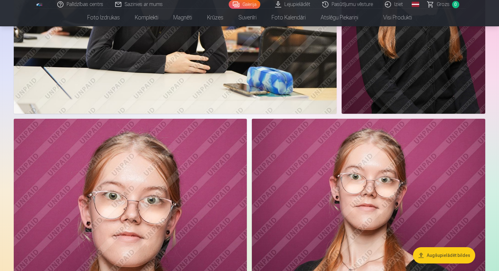  What do you see at coordinates (444, 255) in the screenshot?
I see `button: Augšupielādēt bildes` at bounding box center [444, 255].